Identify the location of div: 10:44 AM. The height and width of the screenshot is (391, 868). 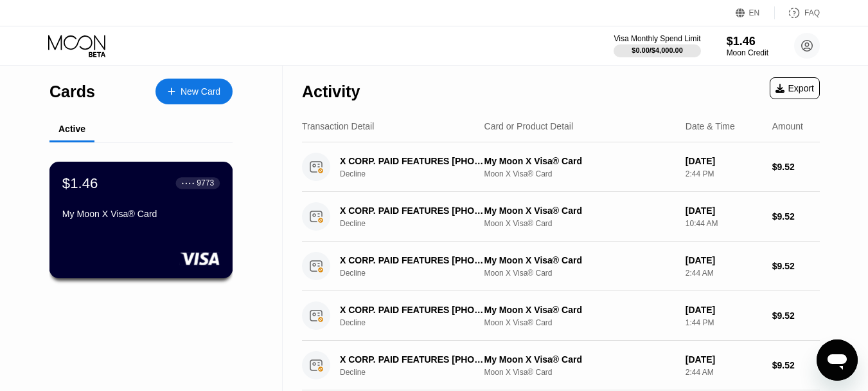
(723, 223).